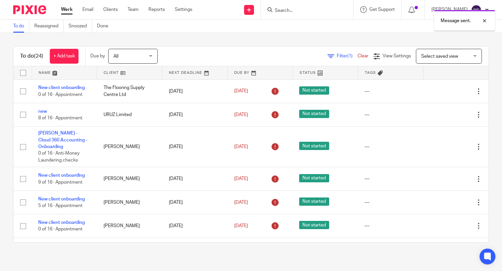 The image size is (502, 271). Describe the element at coordinates (476, 10) in the screenshot. I see `img: svg%3E` at that location.